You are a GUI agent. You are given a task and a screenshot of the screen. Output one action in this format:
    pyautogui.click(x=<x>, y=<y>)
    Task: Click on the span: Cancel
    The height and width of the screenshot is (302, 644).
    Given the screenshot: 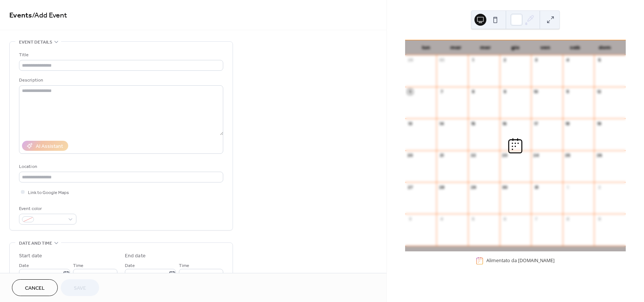 What is the action you would take?
    pyautogui.click(x=34, y=289)
    